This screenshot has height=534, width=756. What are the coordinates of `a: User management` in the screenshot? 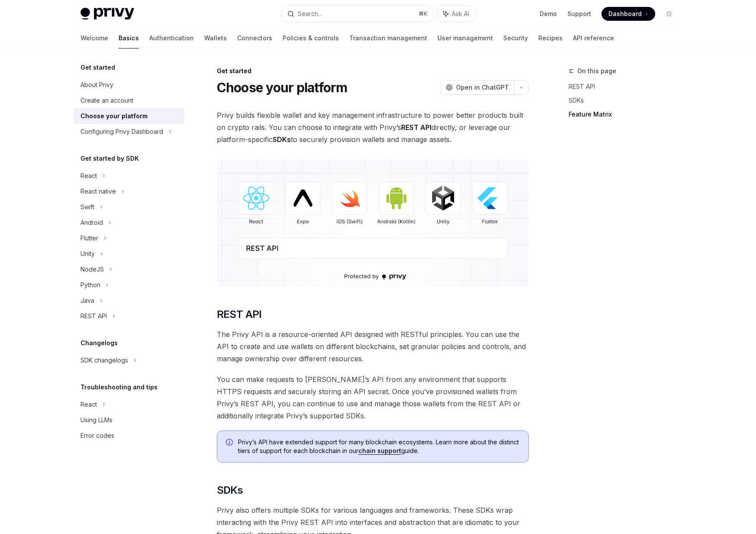 It's located at (465, 38).